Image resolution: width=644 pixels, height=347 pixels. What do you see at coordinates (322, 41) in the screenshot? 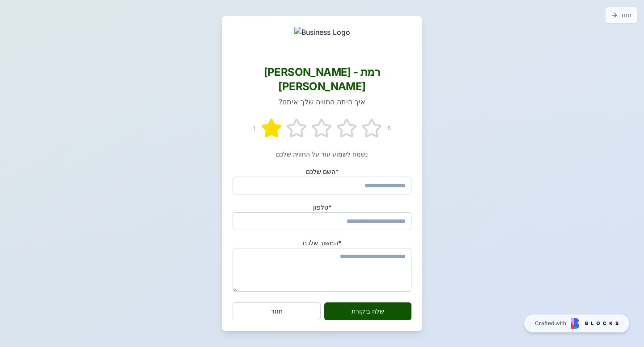
I see `img: Business Logo` at bounding box center [322, 41].